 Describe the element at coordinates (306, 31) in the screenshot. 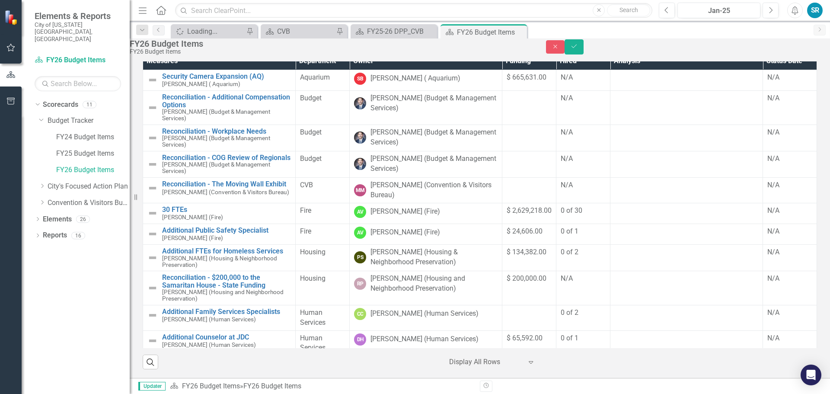

I see `div: CVB` at that location.